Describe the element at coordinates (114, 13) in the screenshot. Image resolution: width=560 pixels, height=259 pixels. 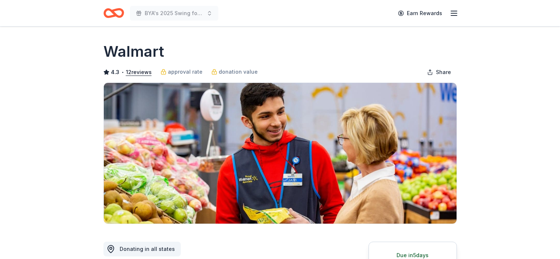
I see `a: Home` at that location.